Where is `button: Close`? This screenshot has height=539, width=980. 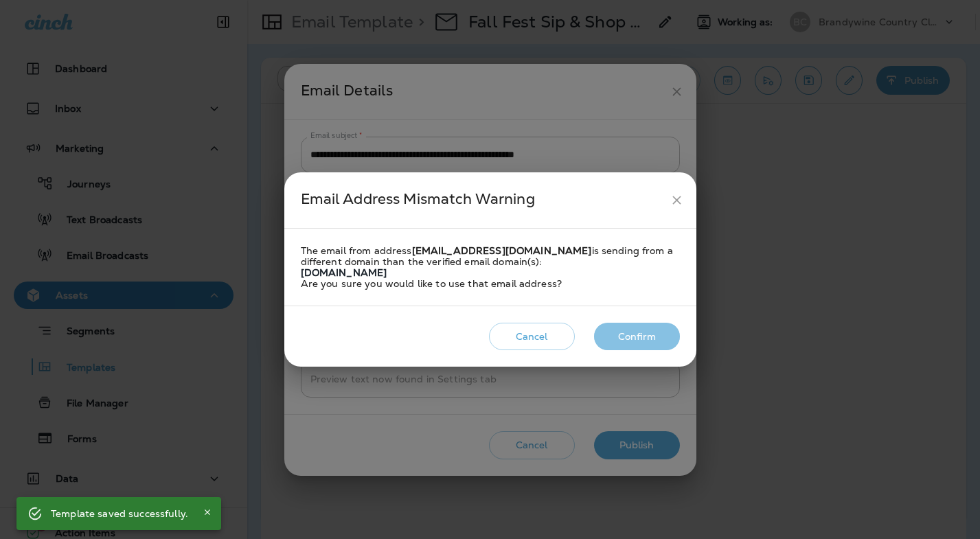
button: Close is located at coordinates (208, 513).